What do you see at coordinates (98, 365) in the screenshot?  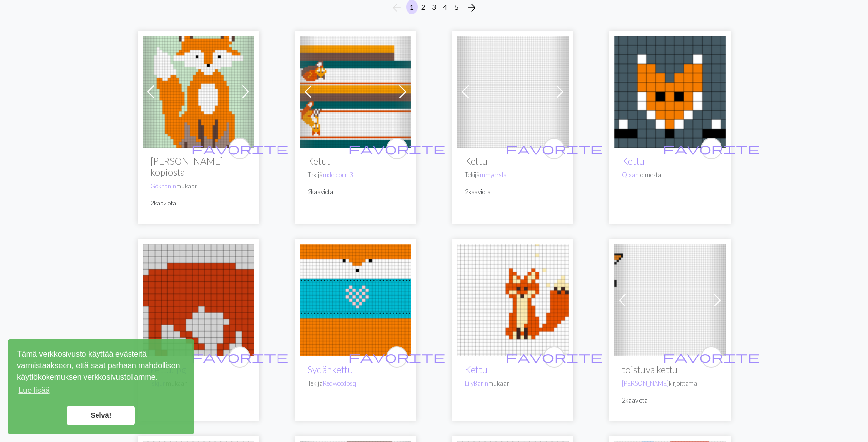 I see `font: Tämä verkkosivusto käyttää evästeitä varmistaakseen, että saat parhaan mahdollisen käyttökokemuks...` at bounding box center [98, 365].